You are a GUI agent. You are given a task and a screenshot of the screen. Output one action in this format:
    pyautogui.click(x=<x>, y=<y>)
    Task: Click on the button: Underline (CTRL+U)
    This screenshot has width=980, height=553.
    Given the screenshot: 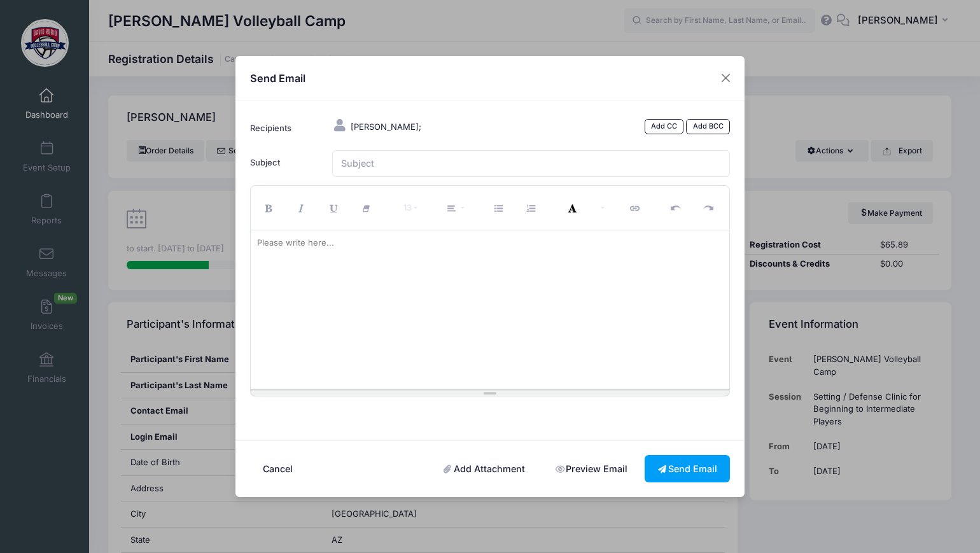 What is the action you would take?
    pyautogui.click(x=336, y=207)
    